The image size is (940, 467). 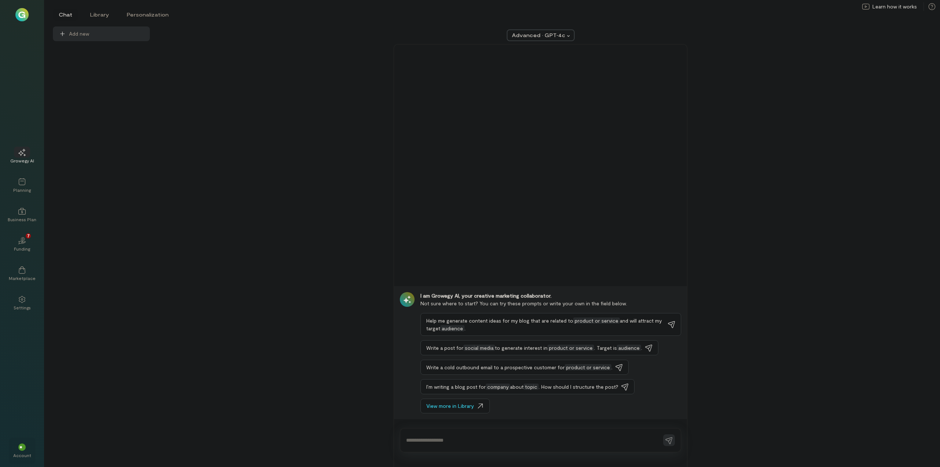 What do you see at coordinates (500, 320) in the screenshot?
I see `span: Help me generate content ideas for my blog that are related to` at bounding box center [500, 320].